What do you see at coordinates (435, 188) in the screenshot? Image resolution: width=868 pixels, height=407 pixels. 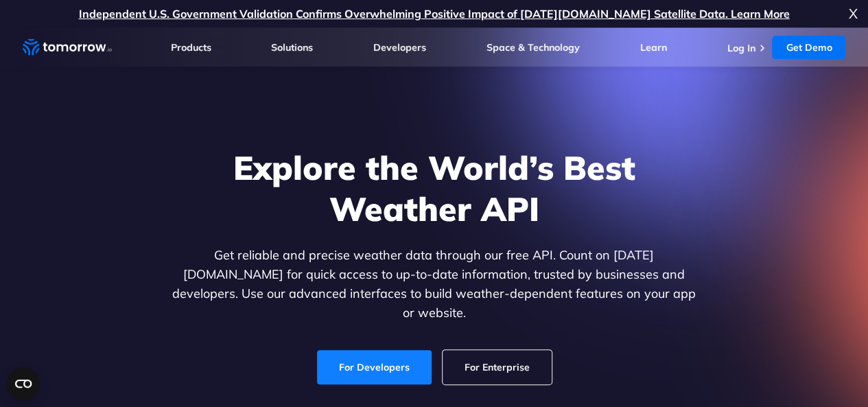 I see `h1: Explore the World’s Best Weather API` at bounding box center [435, 188].